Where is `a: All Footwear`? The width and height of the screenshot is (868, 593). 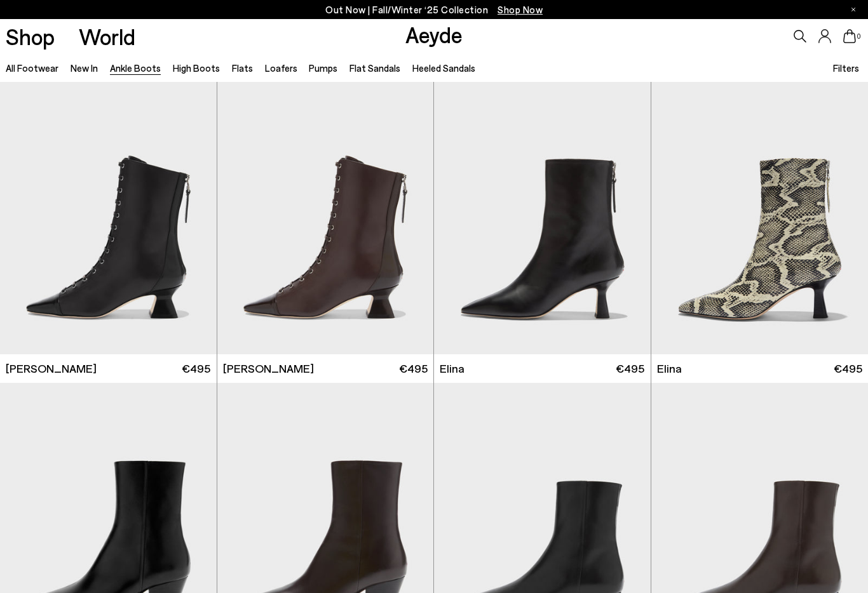 a: All Footwear is located at coordinates (32, 68).